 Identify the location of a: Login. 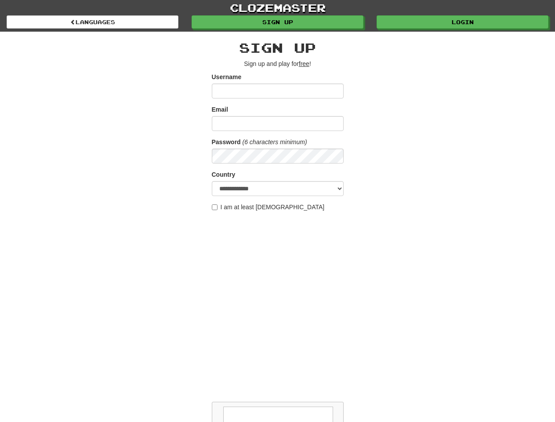
(462, 22).